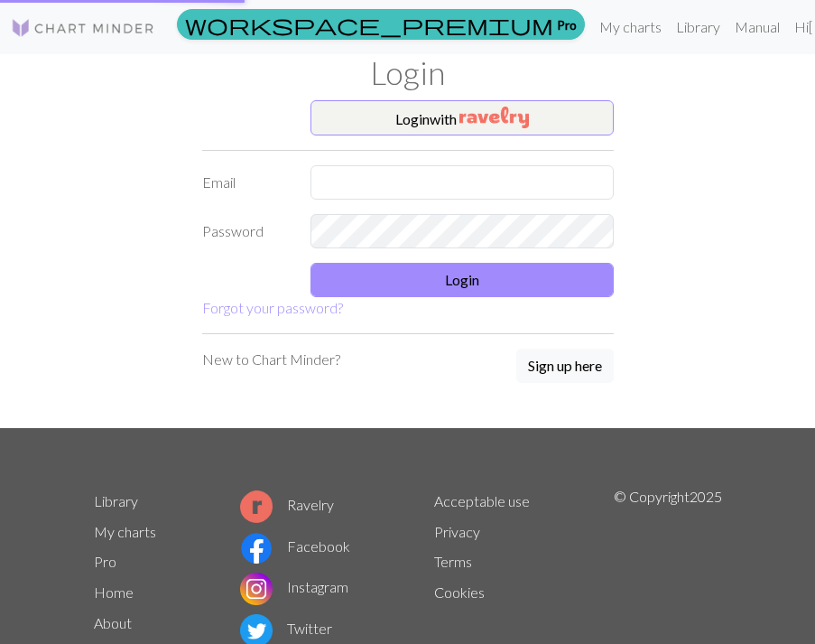  What do you see at coordinates (273, 307) in the screenshot?
I see `a: Forgot your password?` at bounding box center [273, 307].